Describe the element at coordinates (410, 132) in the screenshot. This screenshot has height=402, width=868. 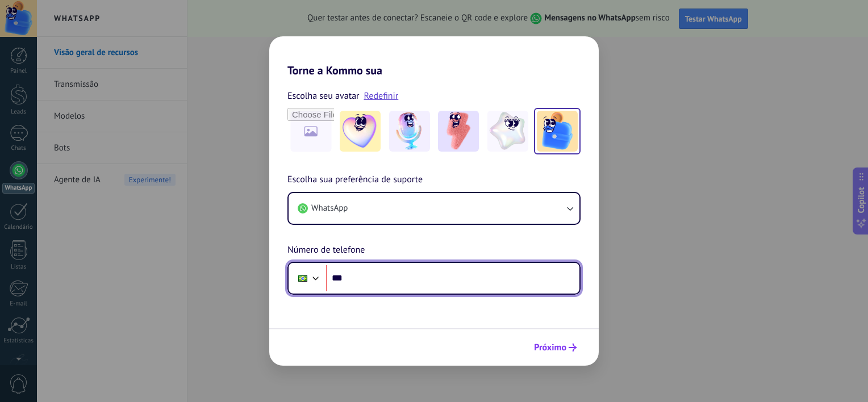
I see `img: -2.jpeg` at that location.